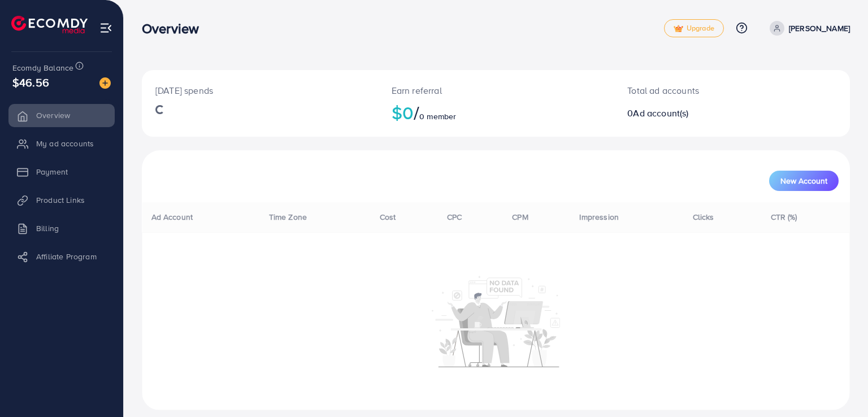 The height and width of the screenshot is (417, 868). I want to click on span: Ad account(s), so click(661, 113).